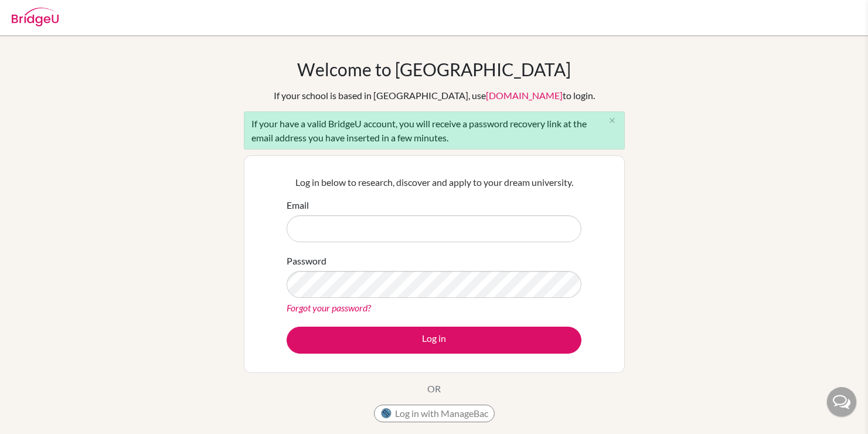 This screenshot has width=868, height=434. Describe the element at coordinates (434, 340) in the screenshot. I see `button: Log in` at that location.